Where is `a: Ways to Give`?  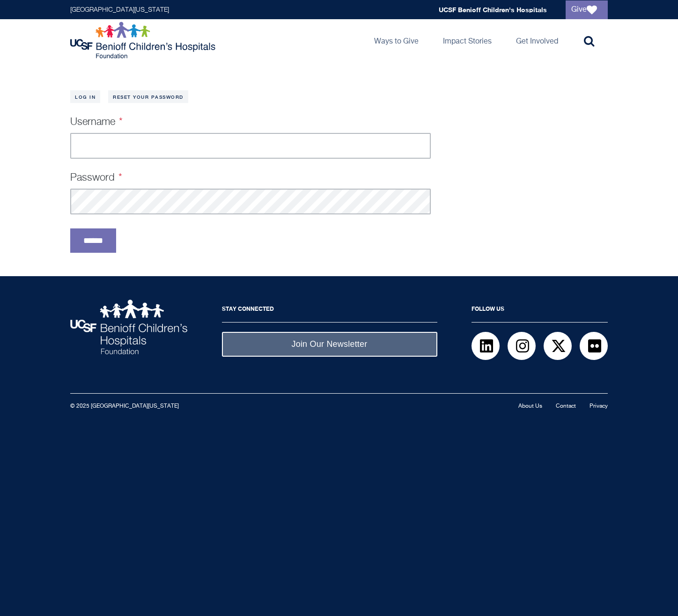
a: Ways to Give is located at coordinates (396, 40).